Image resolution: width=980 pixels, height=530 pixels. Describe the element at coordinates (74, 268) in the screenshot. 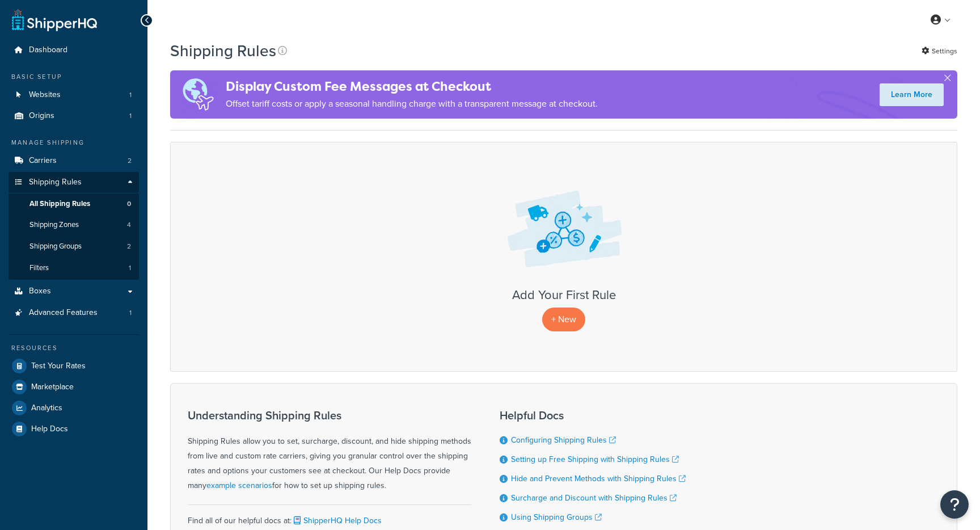

I see `a: Filters 1` at that location.